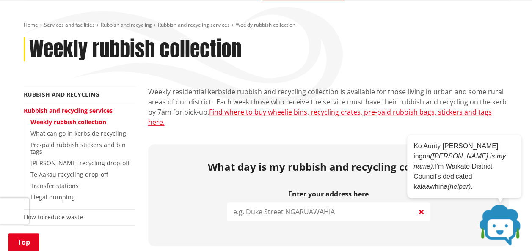 The width and height of the screenshot is (532, 251). I want to click on h1: Weekly rubbish collection, so click(135, 50).